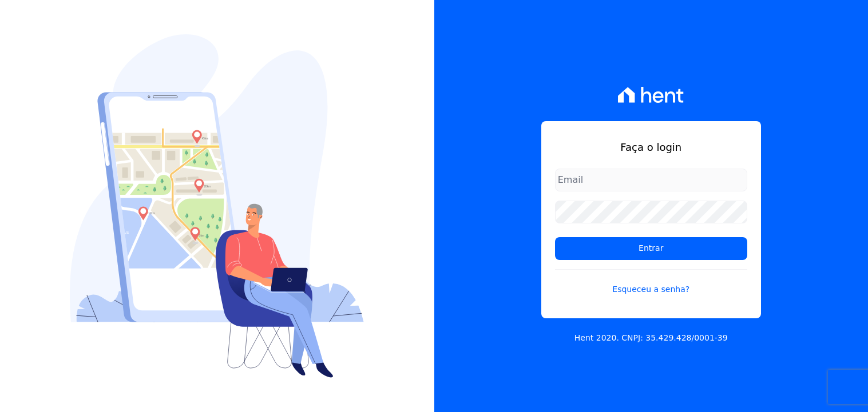  What do you see at coordinates (651, 282) in the screenshot?
I see `a: Esqueceu a senha?` at bounding box center [651, 282].